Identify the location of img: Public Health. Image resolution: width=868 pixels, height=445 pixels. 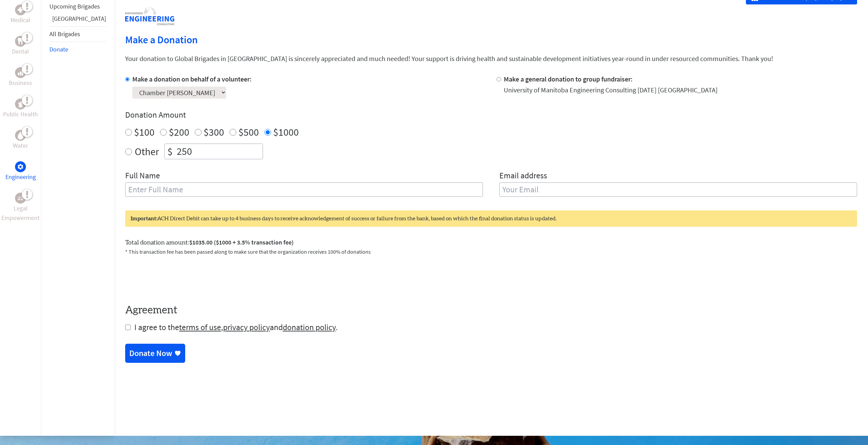
(21, 104).